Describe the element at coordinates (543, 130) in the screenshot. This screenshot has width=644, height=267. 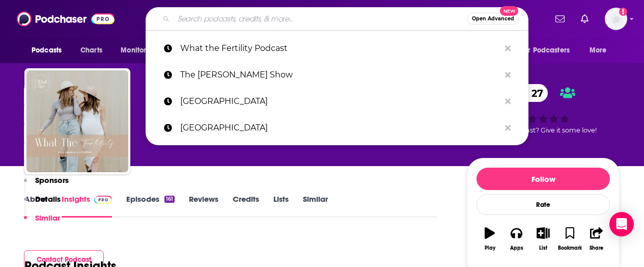
I see `span: Good podcast? Give it some love!` at that location.